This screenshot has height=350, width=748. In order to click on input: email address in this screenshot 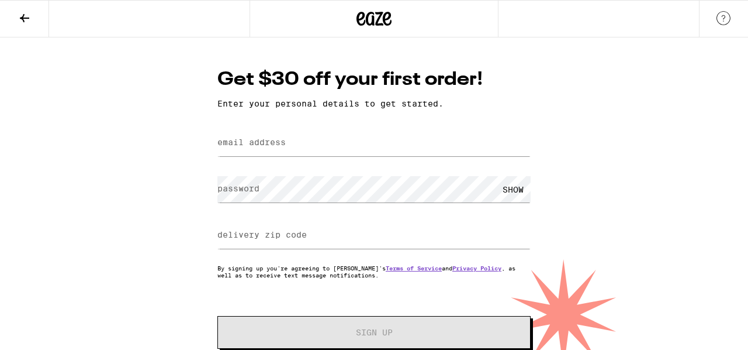, I will do `click(374, 143)`.